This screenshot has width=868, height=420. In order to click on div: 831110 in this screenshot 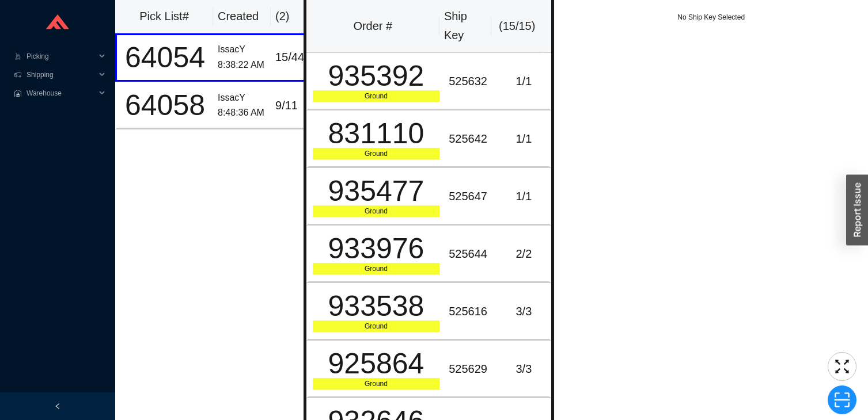, I will do `click(376, 133)`.